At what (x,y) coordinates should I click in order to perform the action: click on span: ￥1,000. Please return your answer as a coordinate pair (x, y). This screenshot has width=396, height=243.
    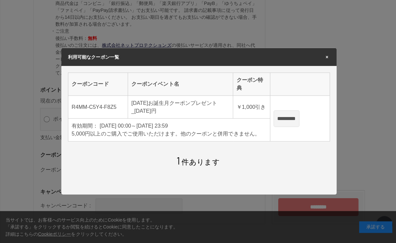
    Looking at the image, I should click on (244, 107).